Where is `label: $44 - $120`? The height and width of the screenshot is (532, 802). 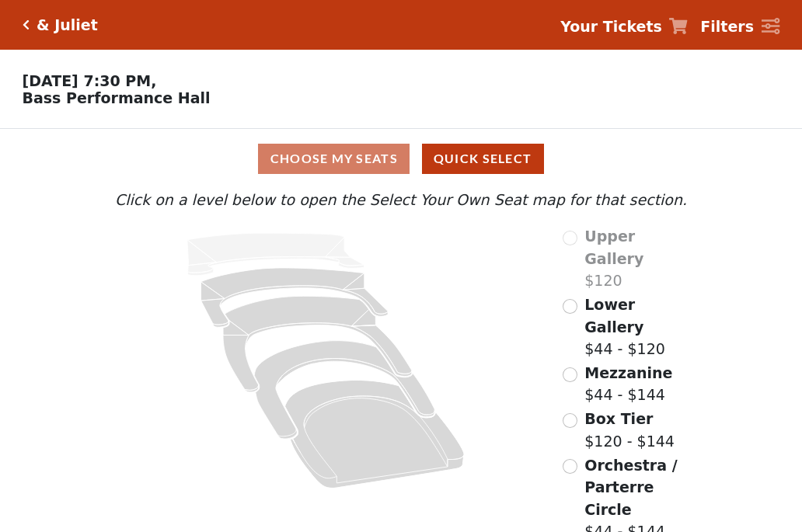 label: $44 - $120 is located at coordinates (637, 327).